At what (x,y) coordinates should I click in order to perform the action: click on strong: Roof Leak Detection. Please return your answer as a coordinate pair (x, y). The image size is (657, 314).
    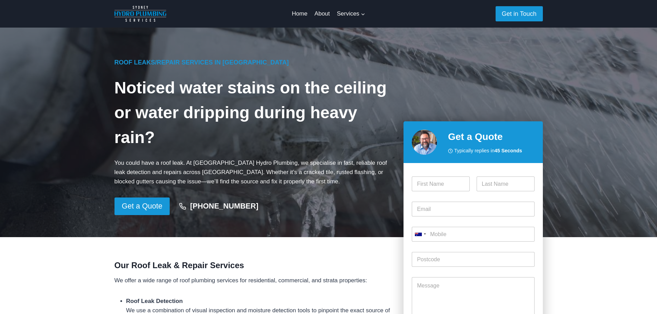
    Looking at the image, I should click on (155, 301).